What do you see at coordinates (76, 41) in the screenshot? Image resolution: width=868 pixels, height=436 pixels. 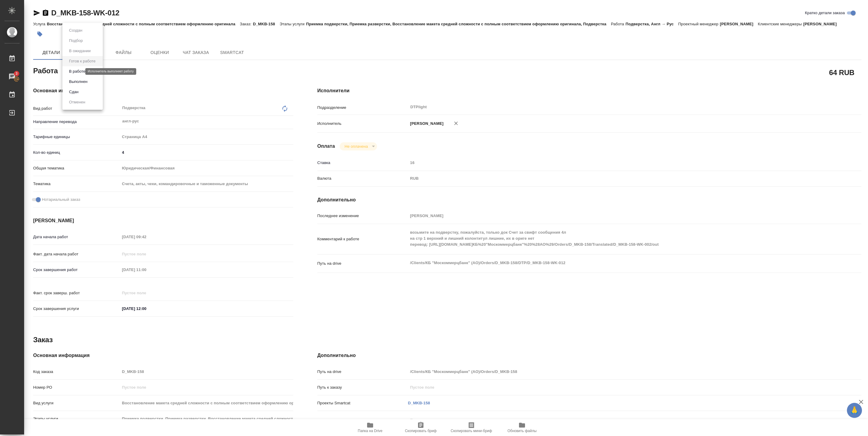 I see `button: Подбор` at bounding box center [76, 41].